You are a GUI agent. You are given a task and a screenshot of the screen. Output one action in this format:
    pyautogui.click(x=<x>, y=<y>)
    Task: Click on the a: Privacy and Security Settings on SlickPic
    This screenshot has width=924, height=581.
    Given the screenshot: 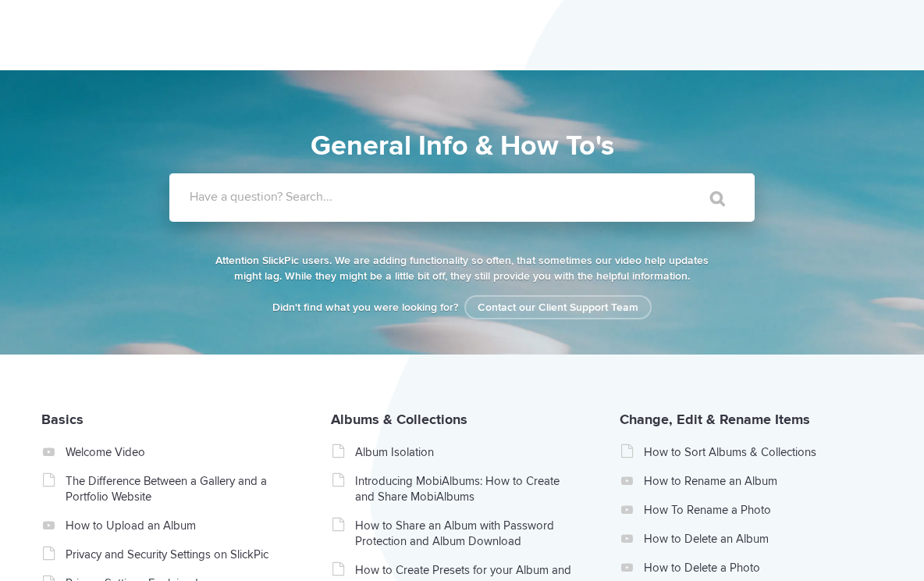 What is the action you would take?
    pyautogui.click(x=176, y=554)
    